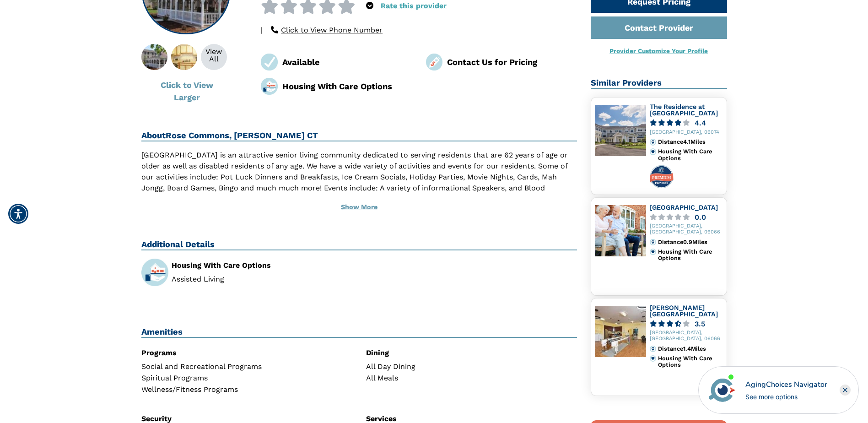 Image resolution: width=868 pixels, height=423 pixels. What do you see at coordinates (787, 396) in the screenshot?
I see `div: See more options` at bounding box center [787, 396].